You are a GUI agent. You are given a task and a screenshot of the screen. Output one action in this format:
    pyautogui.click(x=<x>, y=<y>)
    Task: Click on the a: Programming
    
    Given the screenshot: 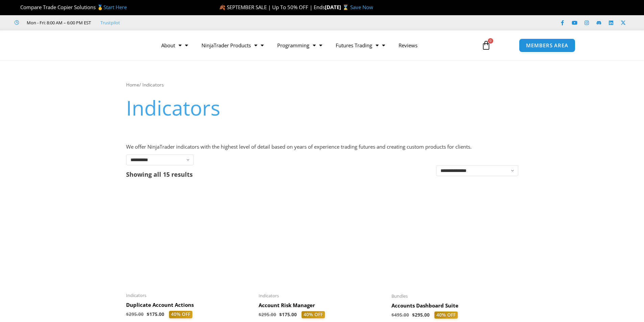 What is the action you would take?
    pyautogui.click(x=300, y=45)
    